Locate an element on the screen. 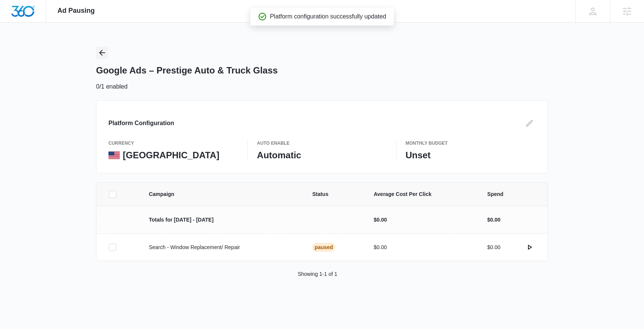  p: Platform configuration successfully updated is located at coordinates (328, 17).